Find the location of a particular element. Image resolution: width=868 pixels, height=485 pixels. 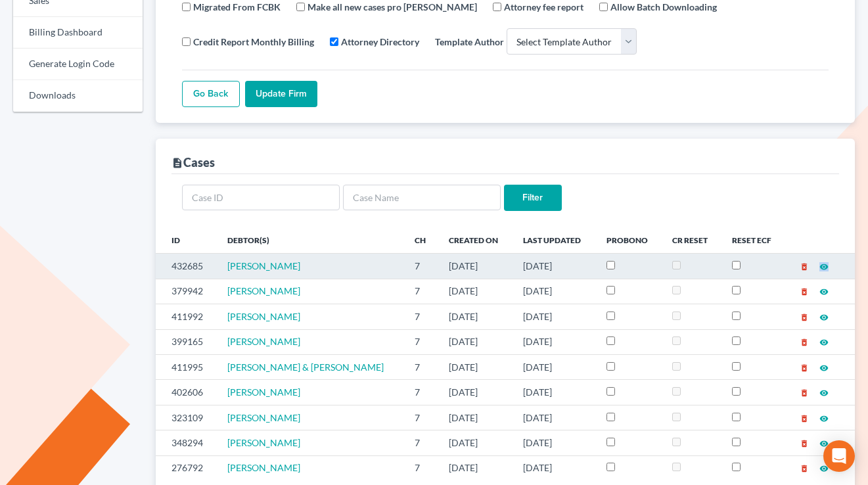

th: Created On is located at coordinates (476, 240).